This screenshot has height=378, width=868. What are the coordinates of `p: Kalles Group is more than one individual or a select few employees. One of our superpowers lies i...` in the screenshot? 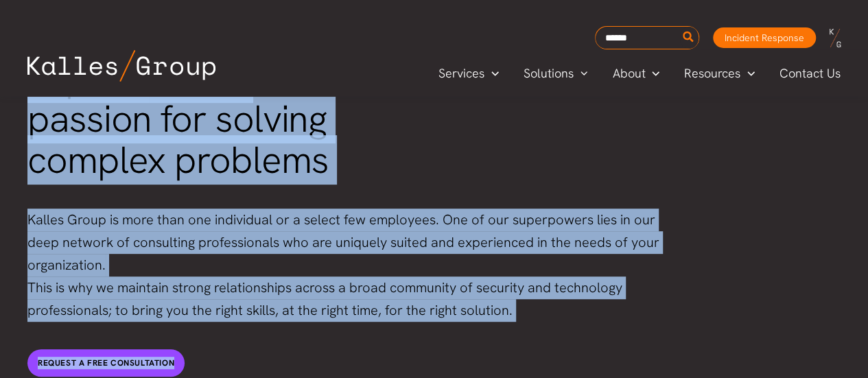 It's located at (350, 265).